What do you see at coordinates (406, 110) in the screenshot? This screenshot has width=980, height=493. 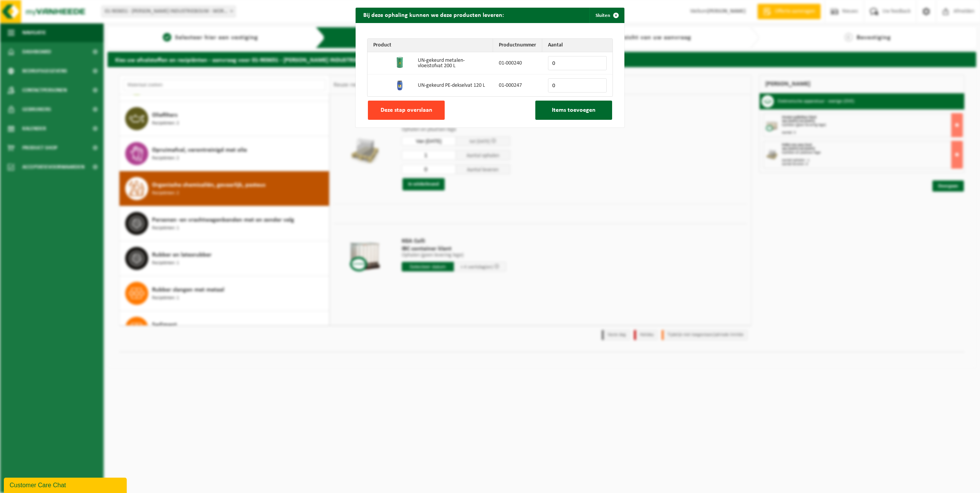 I see `span: Deze stap overslaan` at bounding box center [406, 110].